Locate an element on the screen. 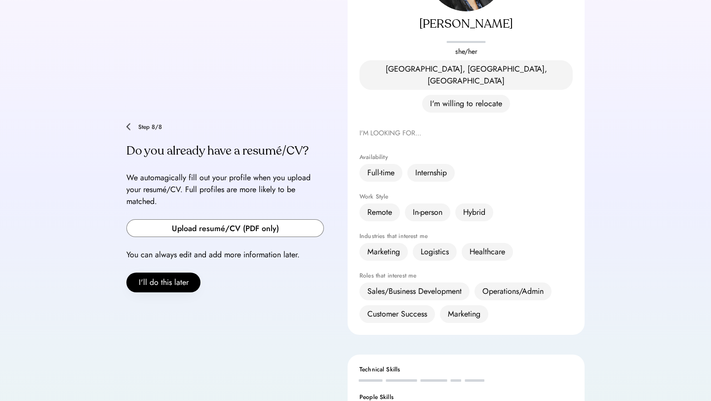 Image resolution: width=711 pixels, height=401 pixels. button: I'll do this later is located at coordinates (163, 282).